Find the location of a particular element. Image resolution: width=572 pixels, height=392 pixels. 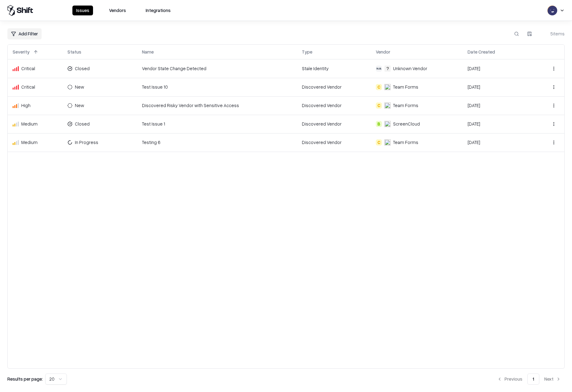

img: ScreenCloud is located at coordinates (388, 124).